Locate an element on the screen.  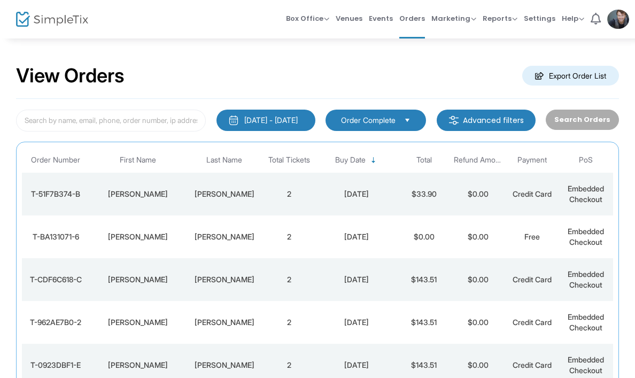
div: T-962AE7B0-2 is located at coordinates (56, 322).